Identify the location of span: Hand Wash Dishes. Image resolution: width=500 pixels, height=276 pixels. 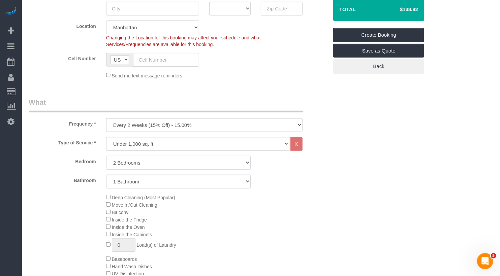
(132, 267).